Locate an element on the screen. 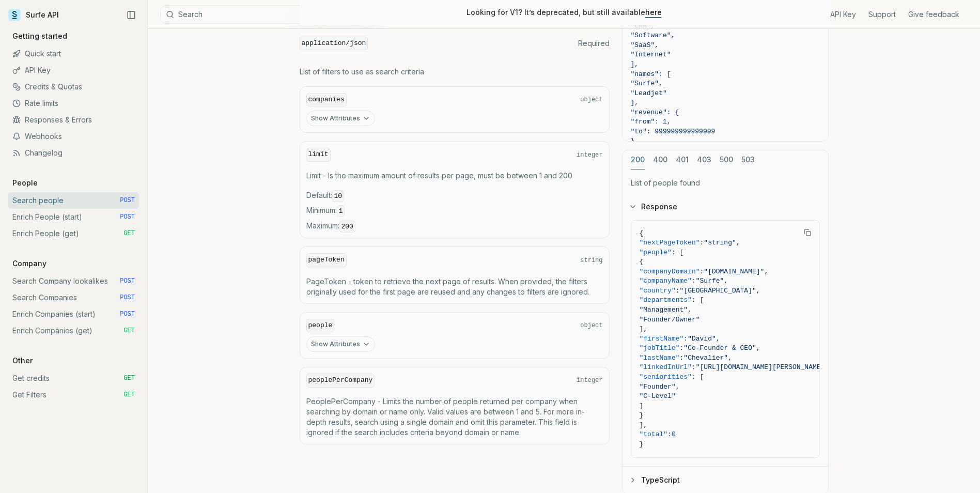 Image resolution: width=980 pixels, height=493 pixels. span: Default : is located at coordinates (454, 196).